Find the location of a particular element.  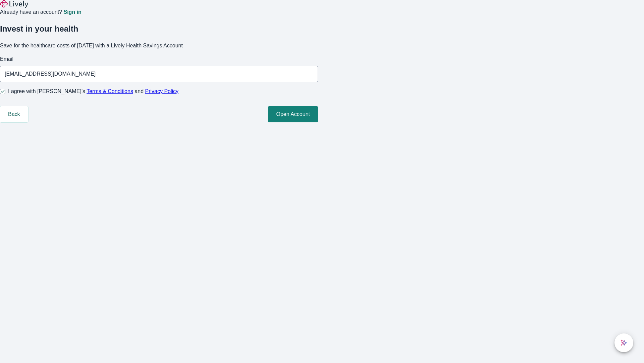

a: Terms & Conditions is located at coordinates (110, 91).